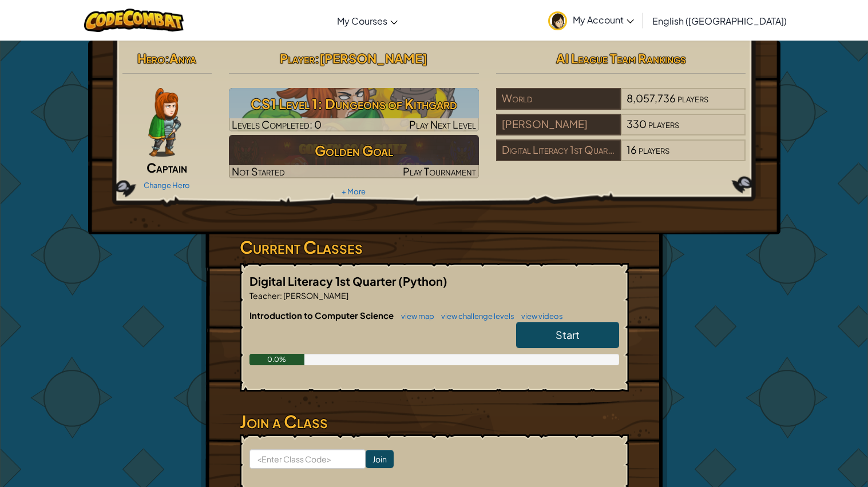  I want to click on div: World, so click(558, 99).